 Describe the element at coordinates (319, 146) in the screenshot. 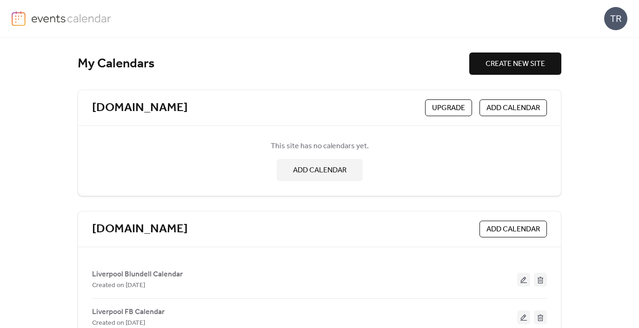

I see `span: This site has no calendars yet.` at that location.